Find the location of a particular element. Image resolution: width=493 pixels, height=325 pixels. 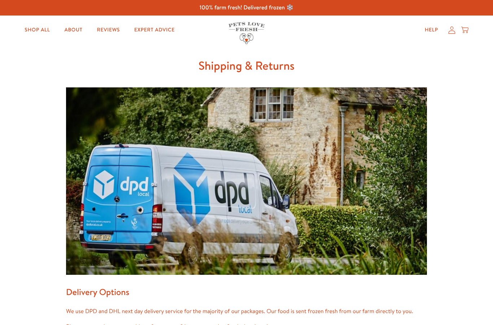

a: Shop All is located at coordinates (37, 30).